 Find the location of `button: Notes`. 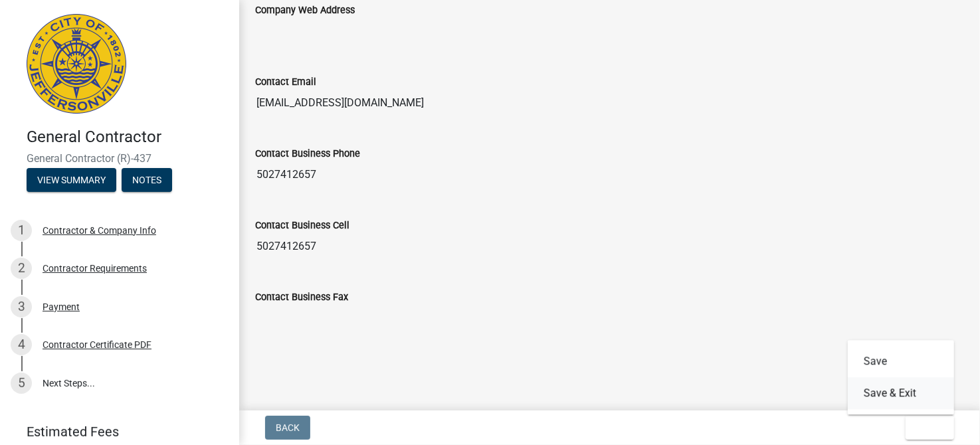

button: Notes is located at coordinates (147, 180).